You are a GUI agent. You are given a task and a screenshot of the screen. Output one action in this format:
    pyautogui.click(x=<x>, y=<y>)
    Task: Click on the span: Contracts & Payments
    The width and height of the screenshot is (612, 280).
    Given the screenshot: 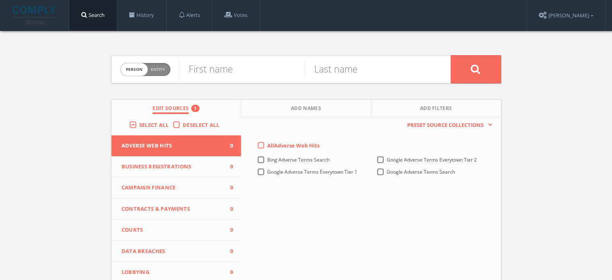 What is the action you would take?
    pyautogui.click(x=171, y=209)
    